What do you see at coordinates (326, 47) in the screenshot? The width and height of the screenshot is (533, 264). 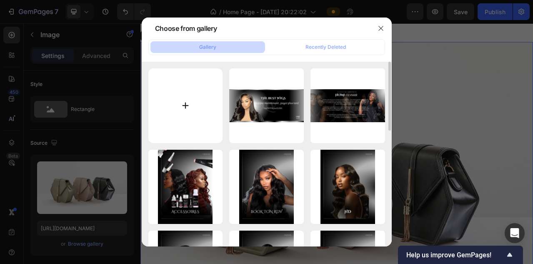 I see `button: Recently Deleted` at bounding box center [326, 47].